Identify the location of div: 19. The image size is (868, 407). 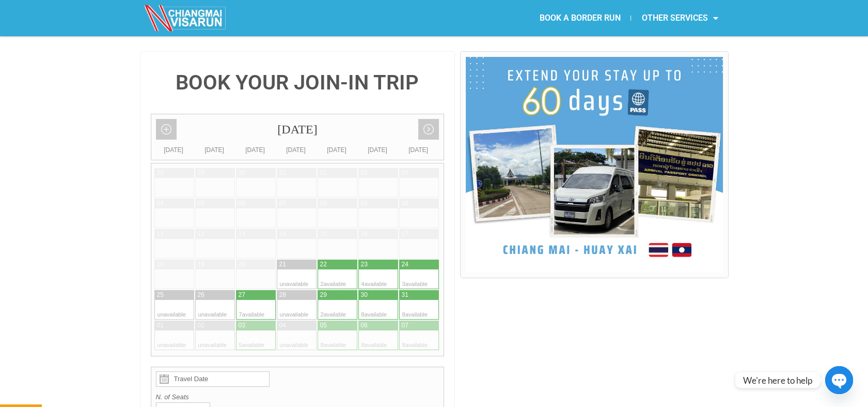
(201, 264).